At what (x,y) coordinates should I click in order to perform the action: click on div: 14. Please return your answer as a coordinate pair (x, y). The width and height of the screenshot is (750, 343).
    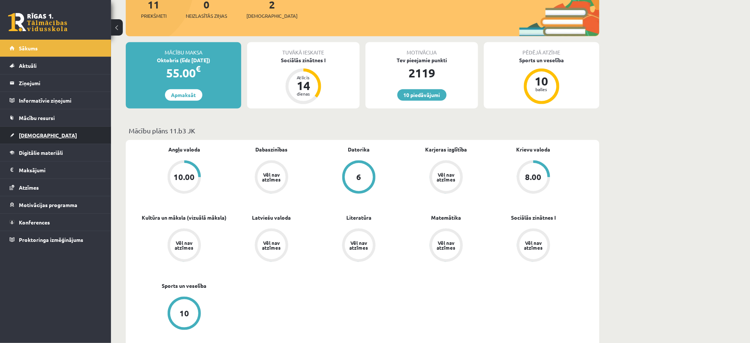
    Looking at the image, I should click on (303, 85).